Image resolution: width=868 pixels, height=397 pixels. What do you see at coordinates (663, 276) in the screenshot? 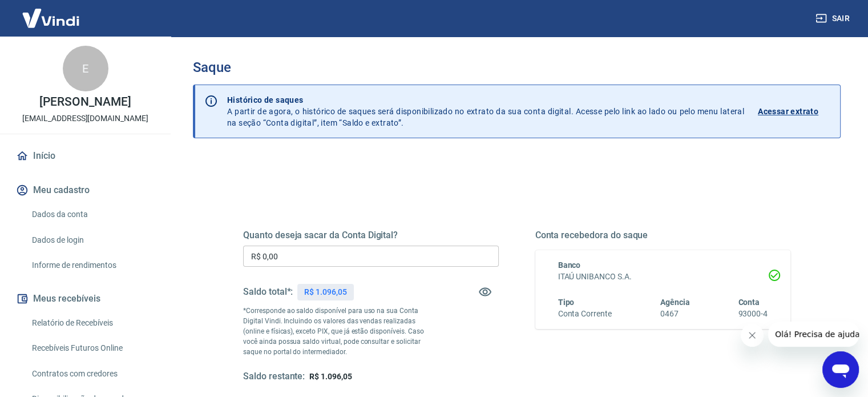
I see `h6: ITAÚ UNIBANCO S.A.` at bounding box center [663, 276].